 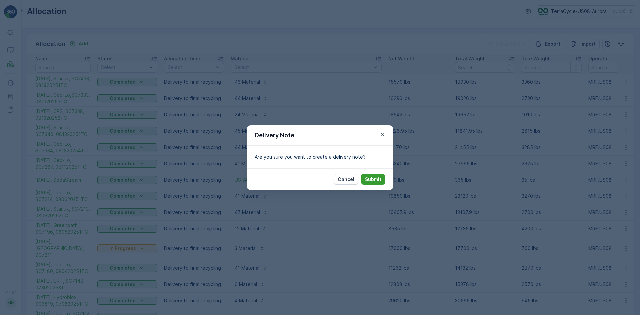 What do you see at coordinates (274, 135) in the screenshot?
I see `p: Delivery Note` at bounding box center [274, 135].